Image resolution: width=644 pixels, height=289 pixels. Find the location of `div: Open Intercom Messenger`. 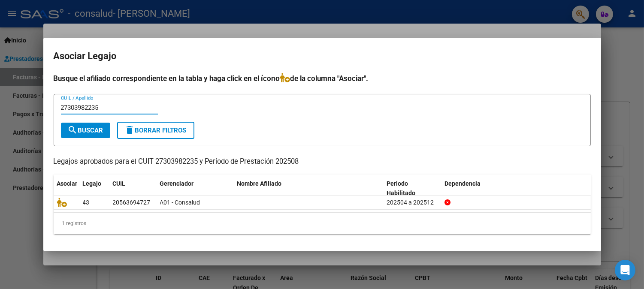

div: Open Intercom Messenger is located at coordinates (625, 270).